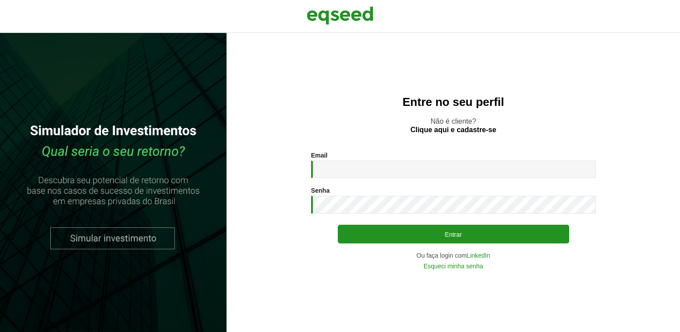 This screenshot has height=332, width=680. What do you see at coordinates (319, 155) in the screenshot?
I see `label: Email` at bounding box center [319, 155].